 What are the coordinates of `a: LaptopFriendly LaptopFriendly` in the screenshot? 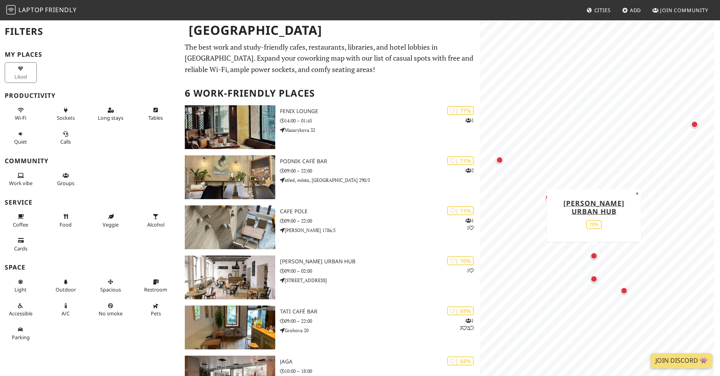 It's located at (41, 10).